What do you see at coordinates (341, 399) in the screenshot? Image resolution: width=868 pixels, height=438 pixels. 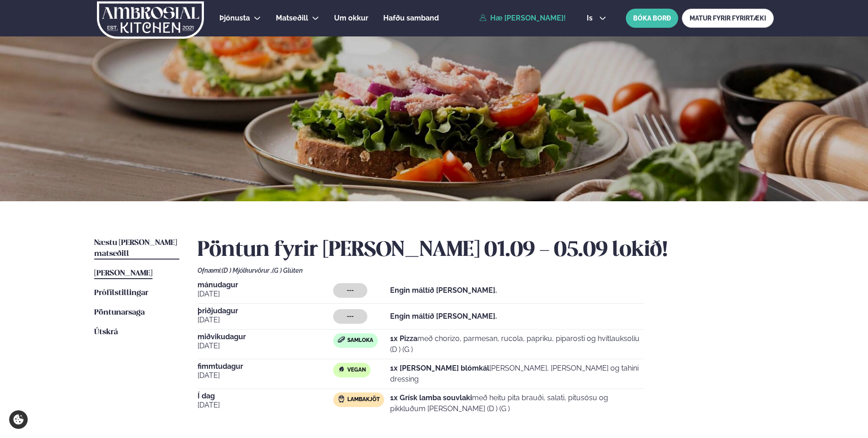 I see `img: Lamb.svg` at bounding box center [341, 399].